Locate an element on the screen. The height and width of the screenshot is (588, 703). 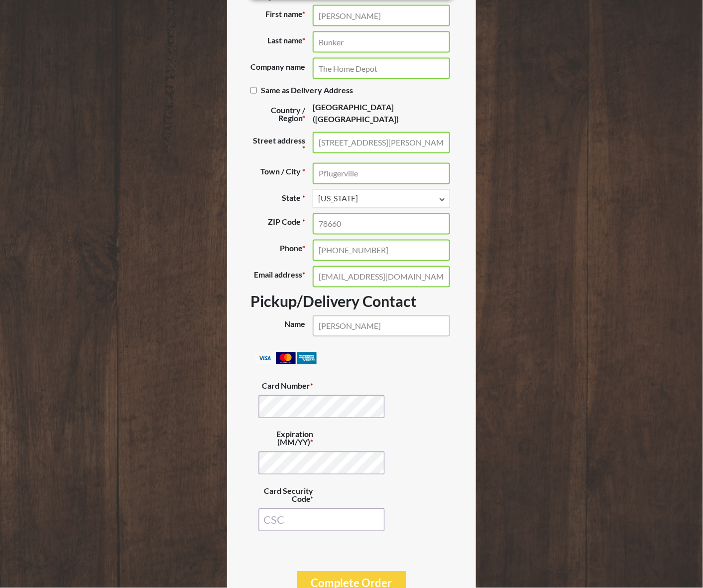
h3: Pickup/Delivery Contact is located at coordinates (352, 302).